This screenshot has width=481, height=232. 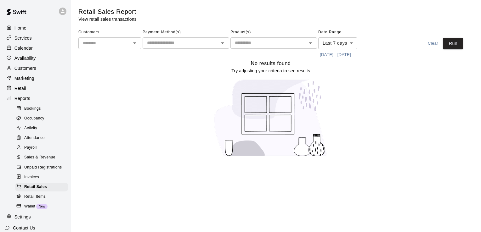 What do you see at coordinates (20, 28) in the screenshot?
I see `p: Home` at bounding box center [20, 28].